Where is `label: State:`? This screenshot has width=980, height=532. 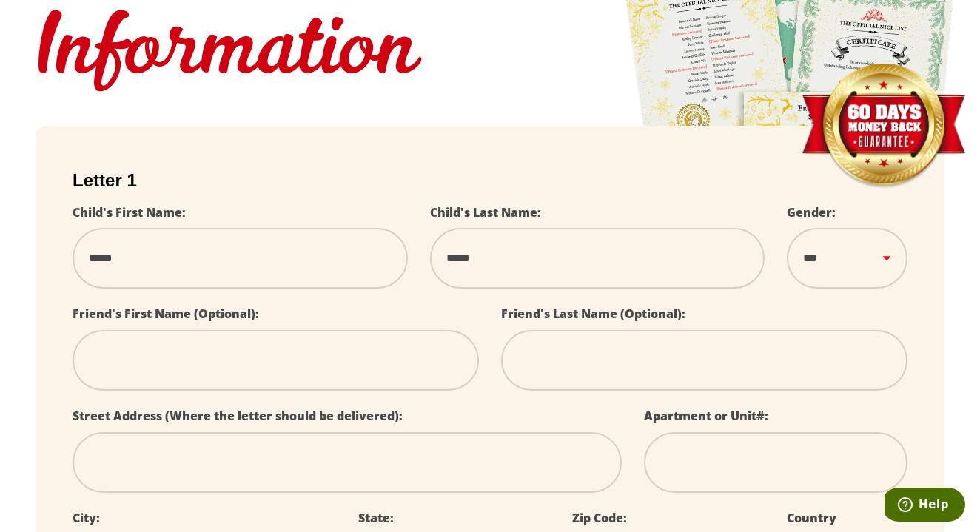 label: State: is located at coordinates (376, 518).